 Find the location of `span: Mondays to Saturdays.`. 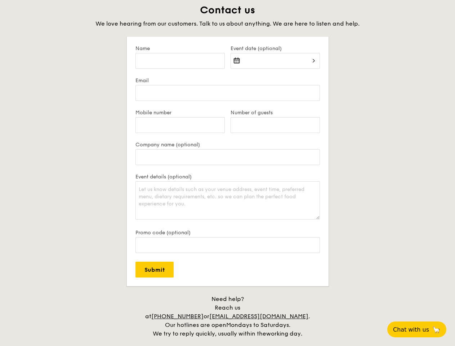

span: Mondays to Saturdays. is located at coordinates (258, 325).